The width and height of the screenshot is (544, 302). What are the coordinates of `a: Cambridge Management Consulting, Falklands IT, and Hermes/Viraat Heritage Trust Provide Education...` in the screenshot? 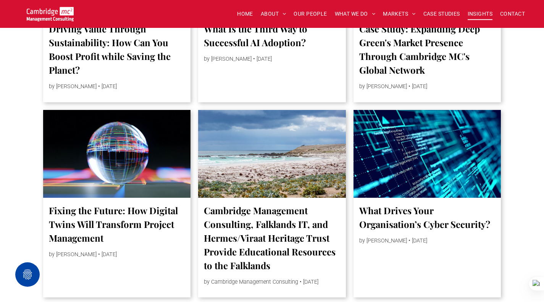 It's located at (272, 238).